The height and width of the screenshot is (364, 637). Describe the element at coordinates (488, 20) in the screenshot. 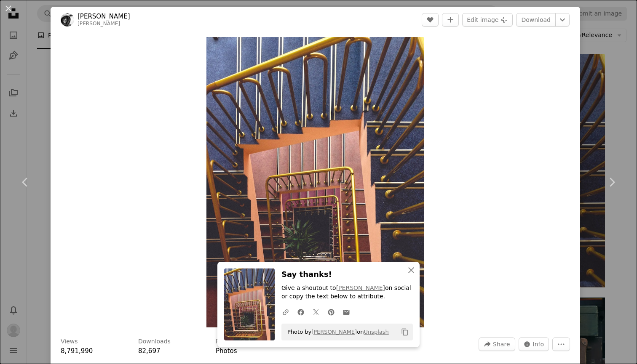

I see `button: Edit image` at that location.